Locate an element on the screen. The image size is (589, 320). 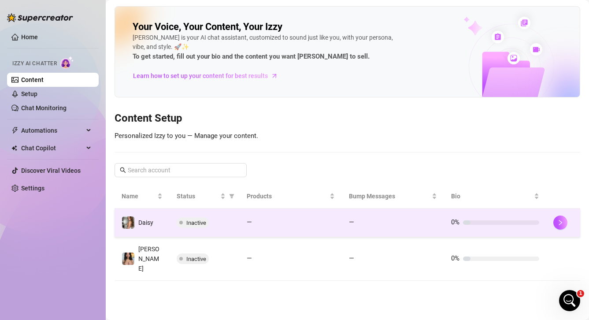
a: Home is located at coordinates (30, 37).